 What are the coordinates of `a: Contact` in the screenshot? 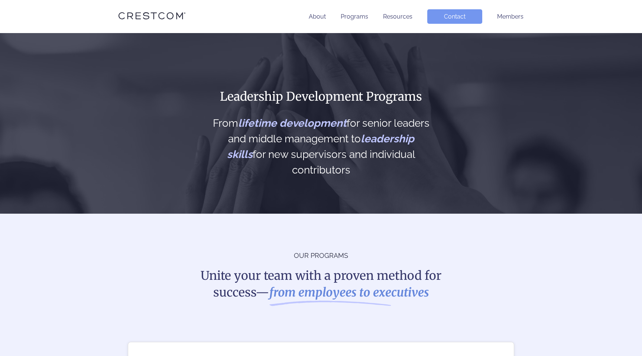 It's located at (455, 16).